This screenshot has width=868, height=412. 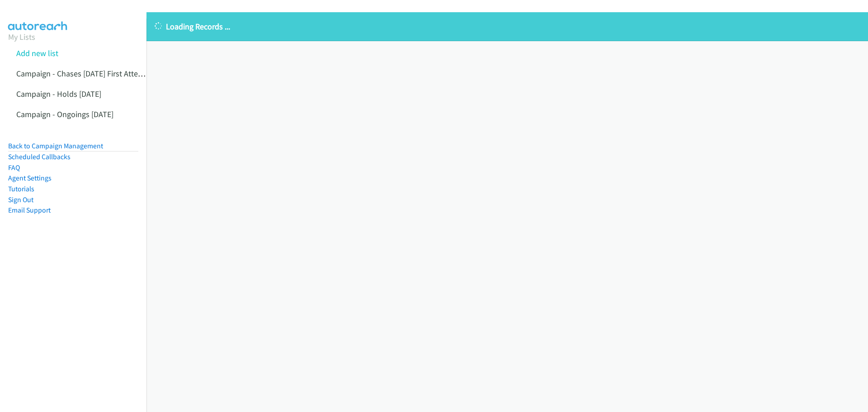 What do you see at coordinates (55, 146) in the screenshot?
I see `a: Back to Campaign Management` at bounding box center [55, 146].